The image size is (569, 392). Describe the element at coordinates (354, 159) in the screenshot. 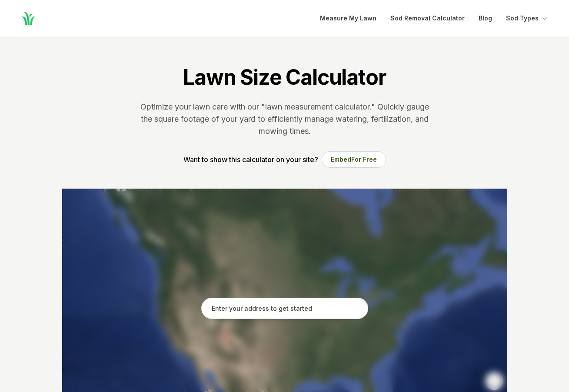

I see `button: EmbedFor Free` at that location.